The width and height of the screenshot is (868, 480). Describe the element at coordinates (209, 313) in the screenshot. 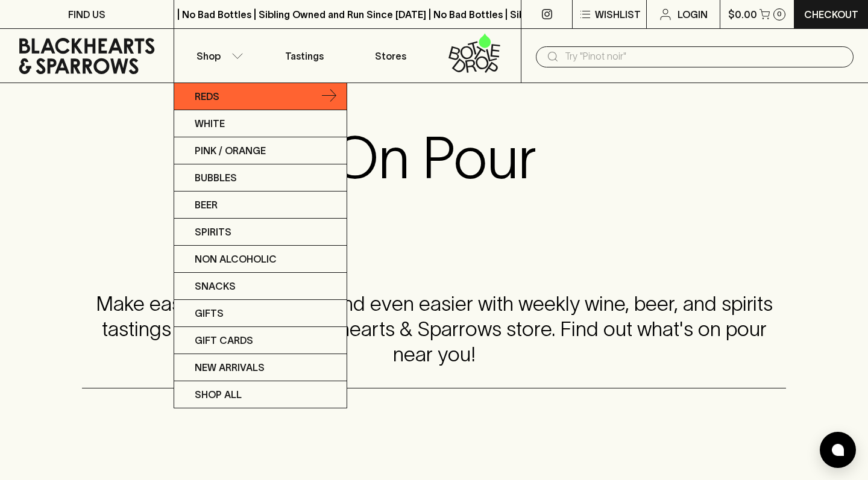

I see `p: Gifts` at that location.